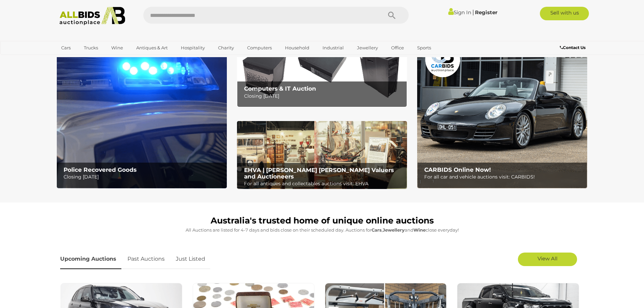 The height and width of the screenshot is (308, 644). What do you see at coordinates (322, 155) in the screenshot?
I see `img: EHVA | Evans Hastings Valuers and Auctioneers` at bounding box center [322, 155].